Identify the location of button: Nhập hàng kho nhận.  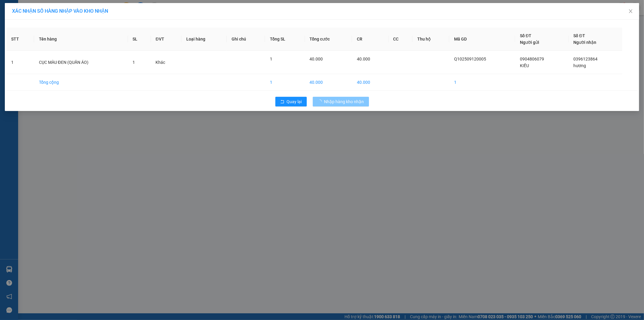
(341, 101).